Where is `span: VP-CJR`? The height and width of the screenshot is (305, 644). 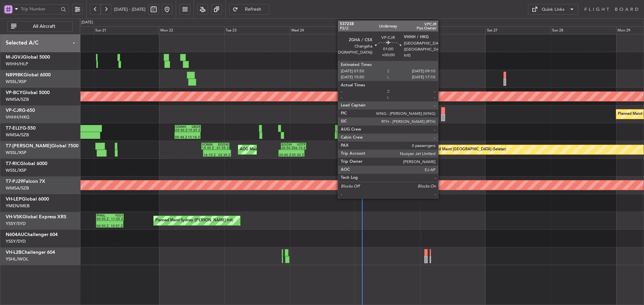
span: VP-CJR is located at coordinates (14, 111).